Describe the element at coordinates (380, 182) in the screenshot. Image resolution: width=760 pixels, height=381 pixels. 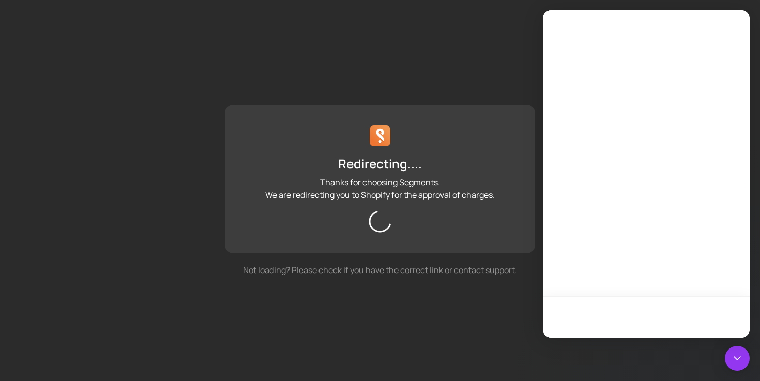
I see `p: Thanks for choosing Segments.` at that location.